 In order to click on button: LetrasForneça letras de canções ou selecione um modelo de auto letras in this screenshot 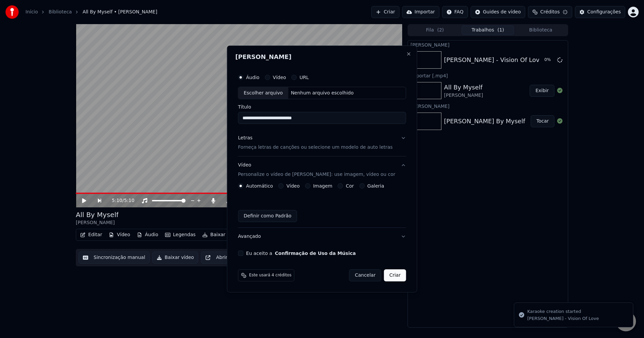, I will do `click(322, 143)`.